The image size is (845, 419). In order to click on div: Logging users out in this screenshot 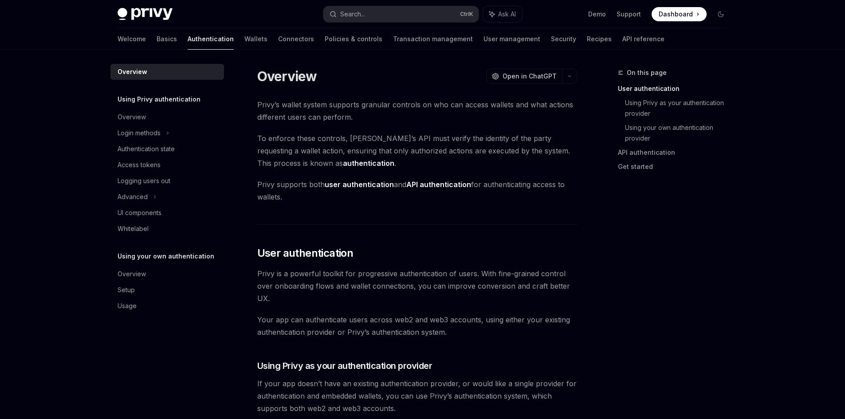, I will do `click(144, 181)`.